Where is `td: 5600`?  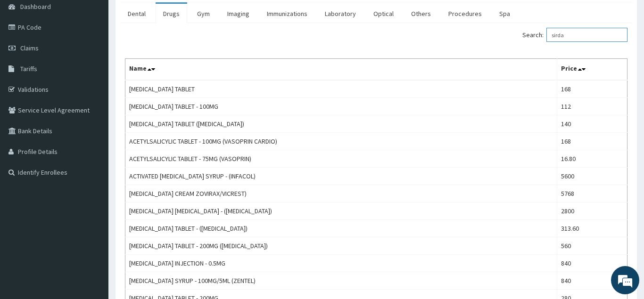 td: 5600 is located at coordinates (592, 176).